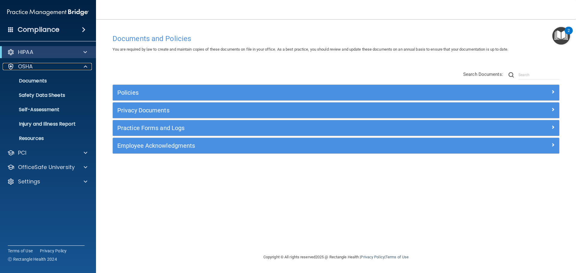 This screenshot has height=273, width=576. What do you see at coordinates (45, 81) in the screenshot?
I see `p: Documents` at bounding box center [45, 81].